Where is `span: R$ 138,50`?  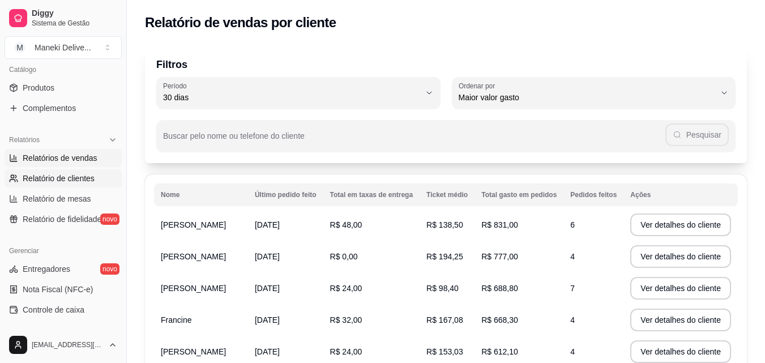
span: R$ 138,50 is located at coordinates (444, 225).